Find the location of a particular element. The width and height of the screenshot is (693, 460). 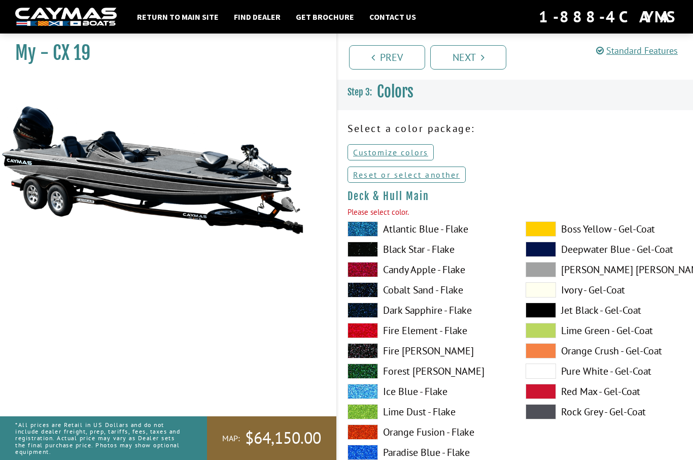

label: Pure White - Gel-Coat is located at coordinates (604, 371).